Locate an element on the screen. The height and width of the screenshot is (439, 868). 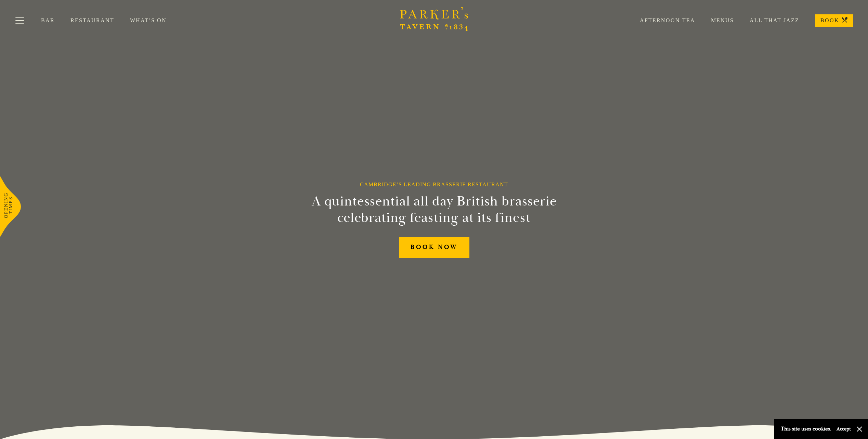
h2: A quintessential all day British brasserie celebrating feasting at its finest is located at coordinates (434, 210).